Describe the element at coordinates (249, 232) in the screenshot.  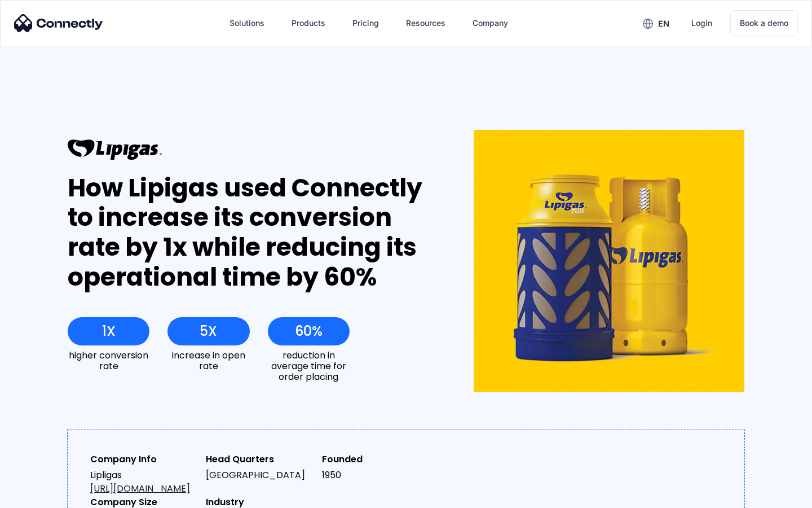
I see `div: How Lipigas used Connectly to increase its conversion rate by 1x while reducing its operational t...` at that location.